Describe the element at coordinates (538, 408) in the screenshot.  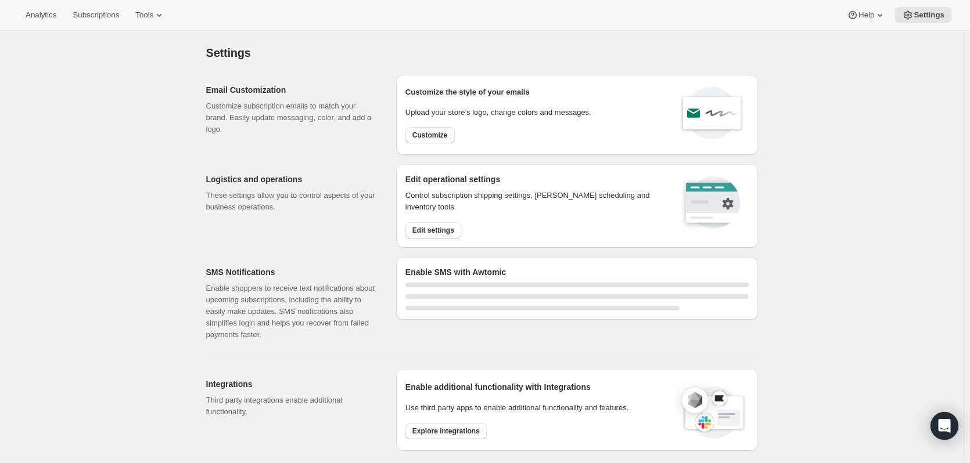
I see `p: Use third party apps to enable additional functionality and features.` at that location.